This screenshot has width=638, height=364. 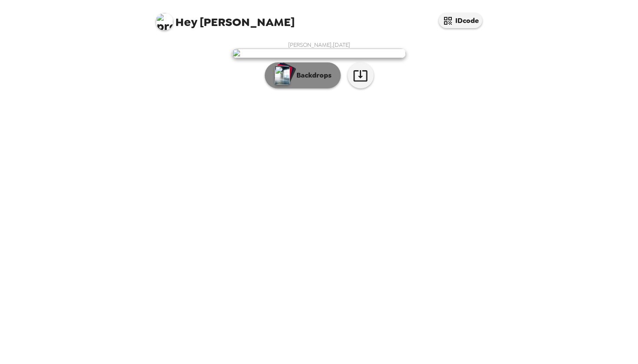 What do you see at coordinates (165, 22) in the screenshot?
I see `img: profile pic` at bounding box center [165, 22].